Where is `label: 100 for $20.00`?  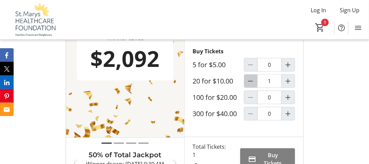 label: 100 for $20.00 is located at coordinates (215, 98).